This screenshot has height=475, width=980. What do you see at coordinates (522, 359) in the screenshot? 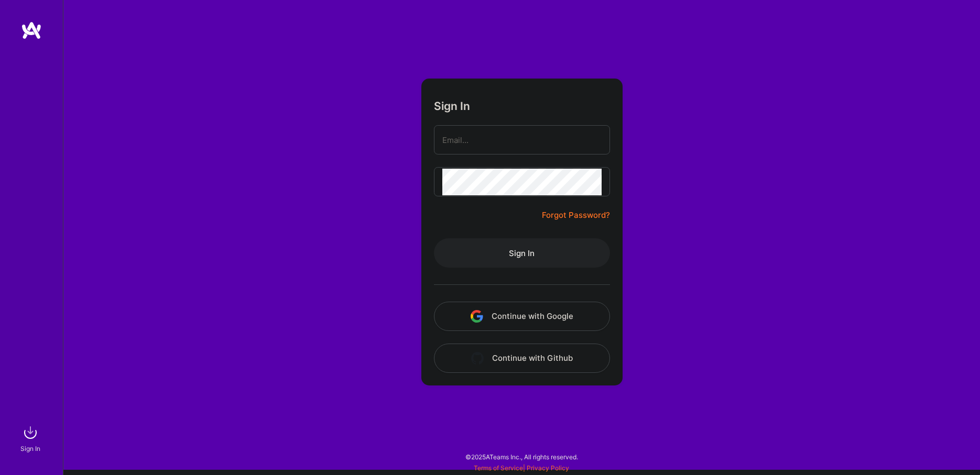
I see `button: Continue with Github` at bounding box center [522, 359].